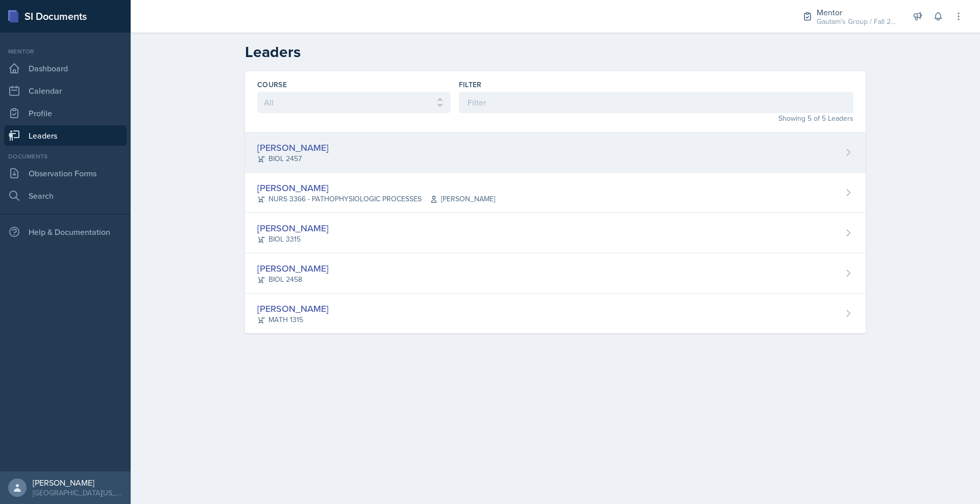  What do you see at coordinates (65, 174) in the screenshot?
I see `a: Observation Forms` at bounding box center [65, 174].